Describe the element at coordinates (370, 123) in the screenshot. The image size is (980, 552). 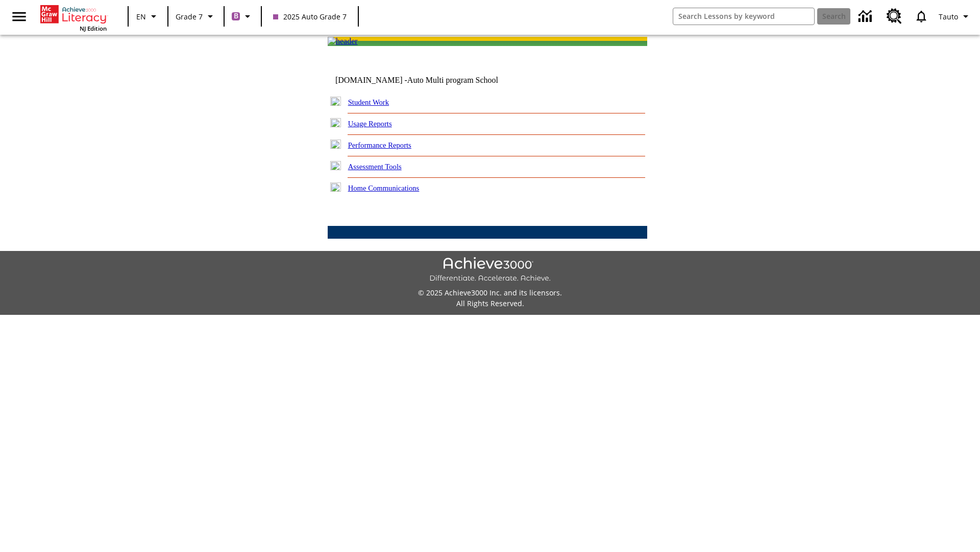
I see `a: Usage Reports` at that location.